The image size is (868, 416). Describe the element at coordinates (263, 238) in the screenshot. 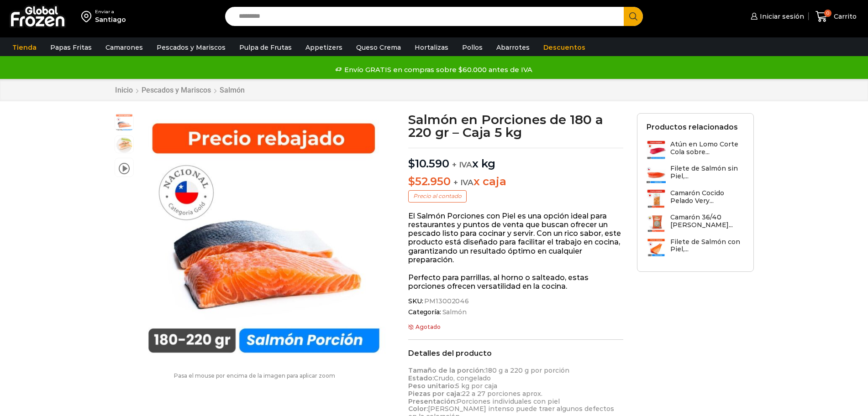

I see `div: 1 / 3` at that location.